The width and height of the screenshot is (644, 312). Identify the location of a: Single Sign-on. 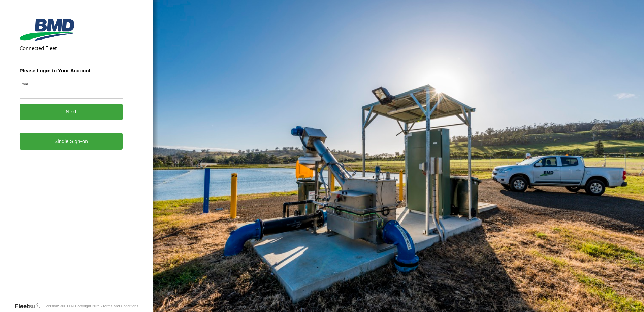
(71, 141).